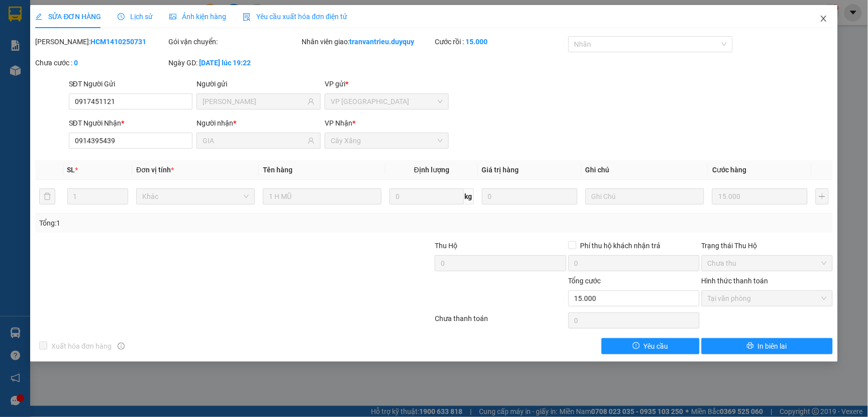 The height and width of the screenshot is (417, 868). I want to click on div: SĐT Người Nhận, so click(131, 123).